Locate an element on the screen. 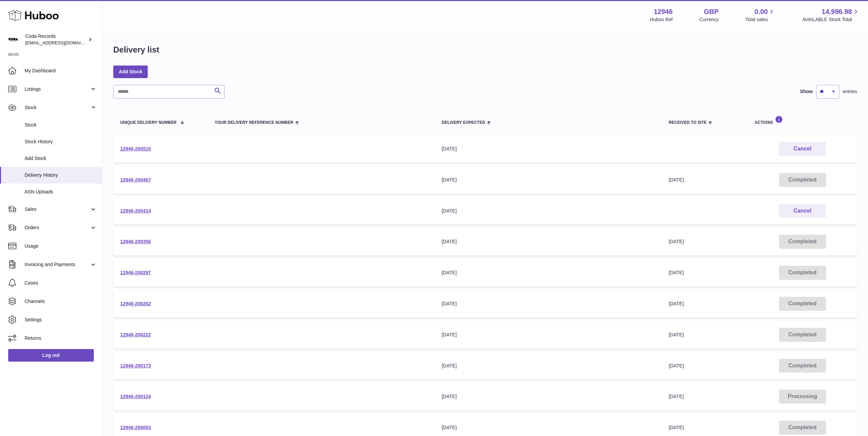 This screenshot has width=868, height=436. div: Actions is located at coordinates (802, 120).